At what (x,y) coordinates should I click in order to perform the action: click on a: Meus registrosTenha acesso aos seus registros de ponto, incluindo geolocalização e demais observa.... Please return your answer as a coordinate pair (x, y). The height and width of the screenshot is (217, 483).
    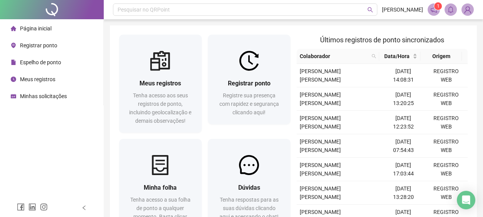
    Looking at the image, I should click on (160, 83).